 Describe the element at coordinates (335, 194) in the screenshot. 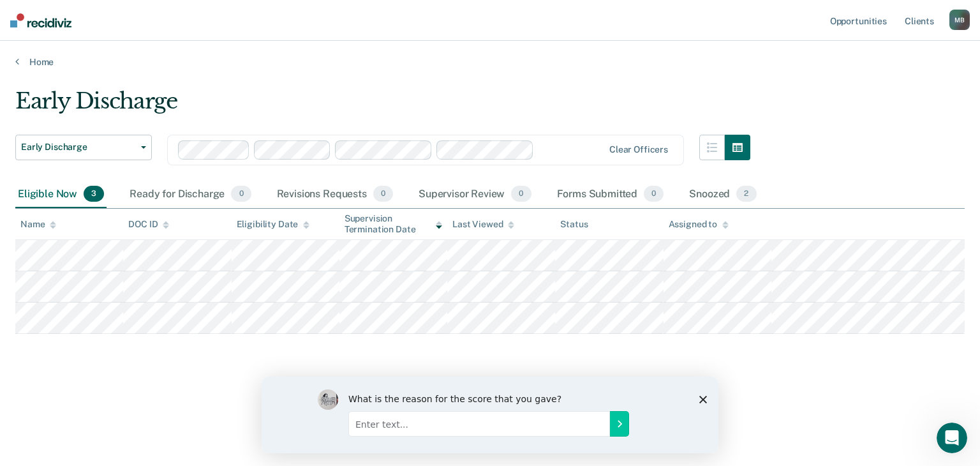

I see `div: Revisions Requests0` at that location.